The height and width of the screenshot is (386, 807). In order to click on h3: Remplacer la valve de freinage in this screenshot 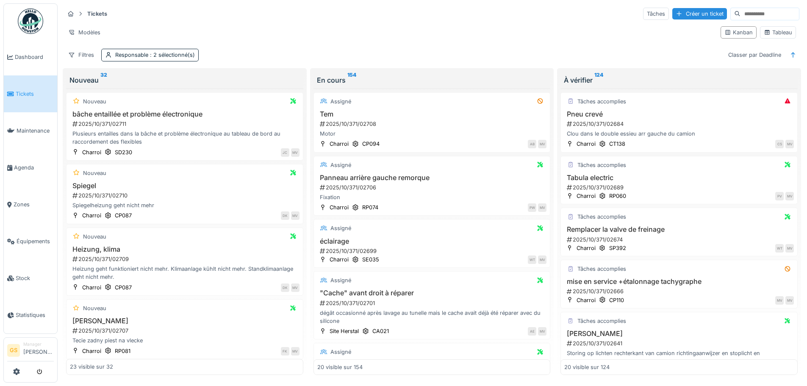, I will do `click(679, 229)`.